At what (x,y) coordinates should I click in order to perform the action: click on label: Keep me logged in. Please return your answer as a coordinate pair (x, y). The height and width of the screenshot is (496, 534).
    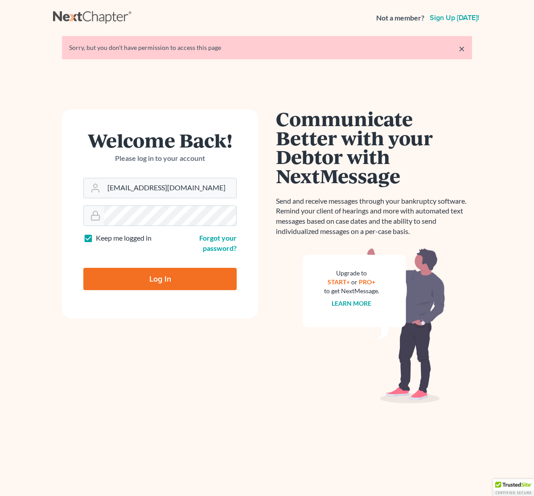
    Looking at the image, I should click on (123, 238).